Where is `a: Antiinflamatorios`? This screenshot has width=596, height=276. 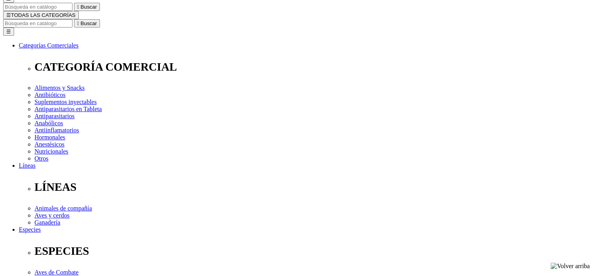
a: Antiinflamatorios is located at coordinates (57, 130).